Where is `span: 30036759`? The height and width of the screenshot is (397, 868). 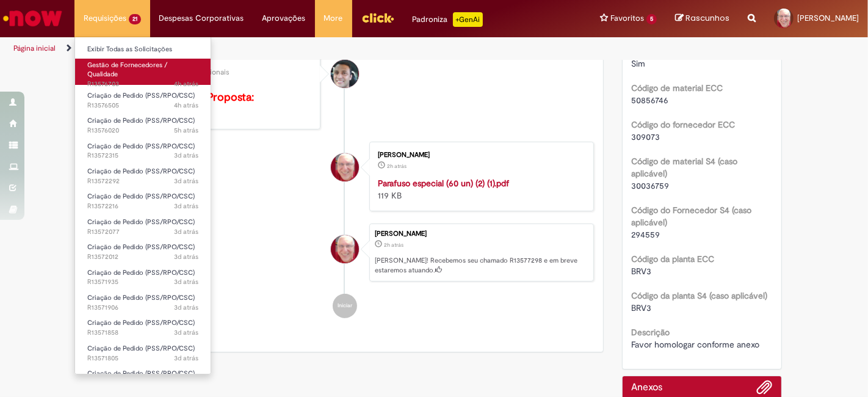 span: 30036759 is located at coordinates (651, 186).